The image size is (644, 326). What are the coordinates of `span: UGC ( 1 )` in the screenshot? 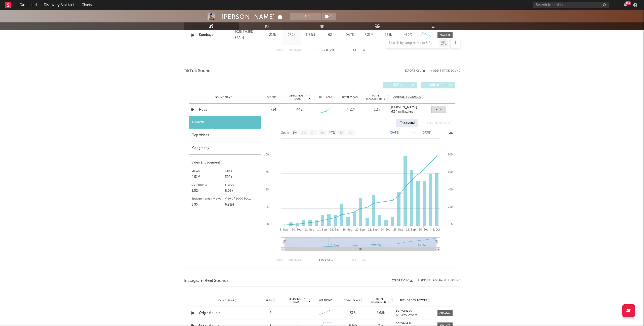 It's located at (398, 85).